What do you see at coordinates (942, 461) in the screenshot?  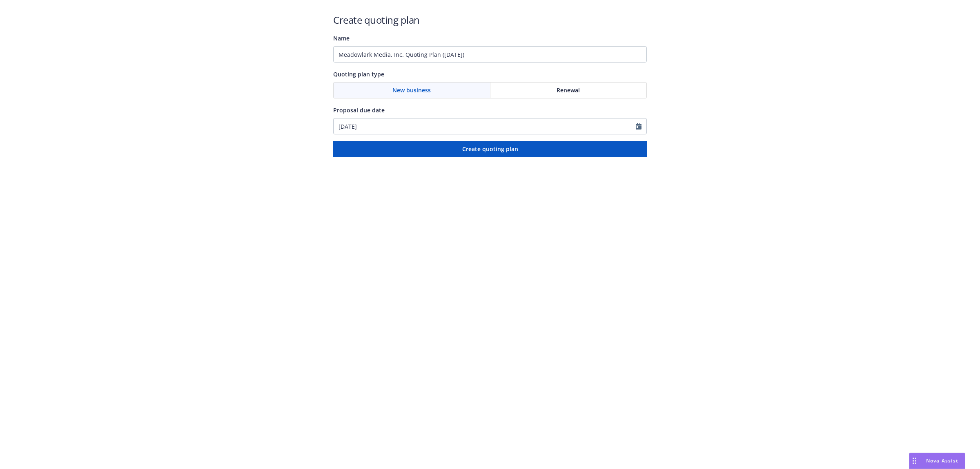 I see `span: Nova Assist` at bounding box center [942, 461].